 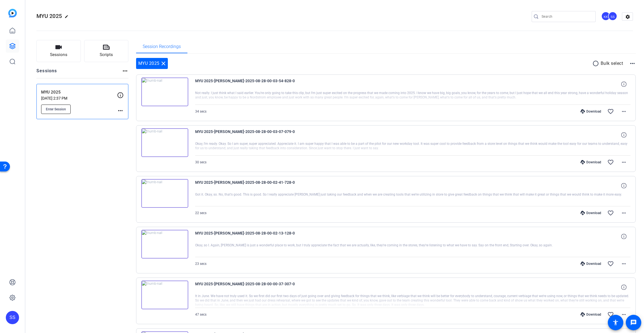 What do you see at coordinates (201, 314) in the screenshot?
I see `span: 47 secs` at bounding box center [201, 314].